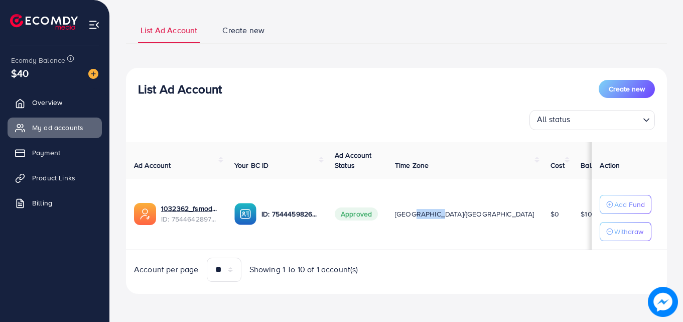 The width and height of the screenshot is (683, 322). I want to click on span: All status, so click(554, 120).